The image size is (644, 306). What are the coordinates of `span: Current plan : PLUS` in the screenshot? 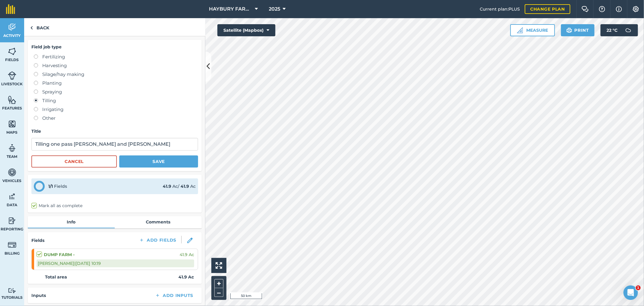 It's located at (499, 9).